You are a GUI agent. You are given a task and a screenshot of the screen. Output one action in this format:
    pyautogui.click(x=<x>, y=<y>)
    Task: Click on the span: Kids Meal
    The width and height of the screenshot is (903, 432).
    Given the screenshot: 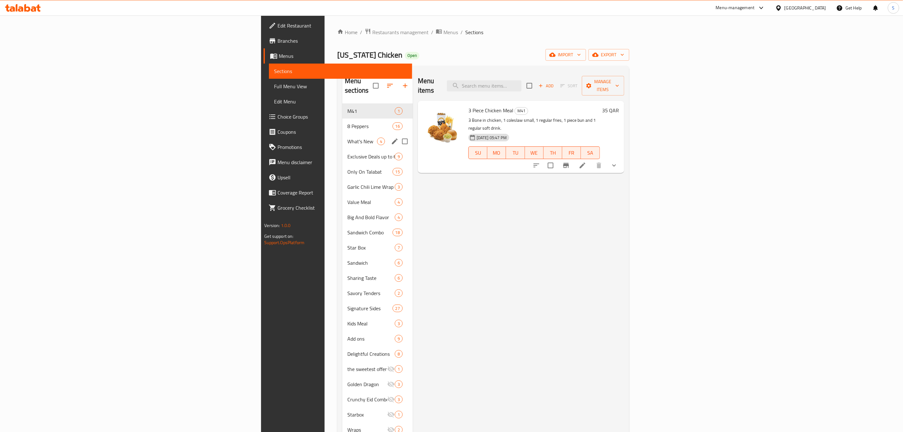 What is the action you would take?
    pyautogui.click(x=371, y=323)
    